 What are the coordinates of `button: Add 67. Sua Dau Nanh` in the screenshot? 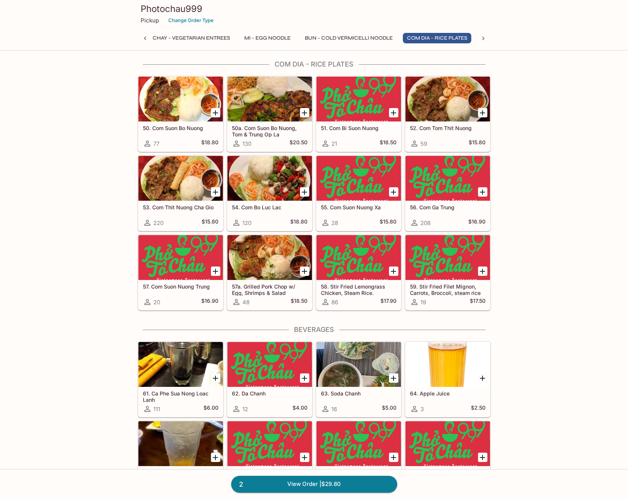 It's located at (393, 457).